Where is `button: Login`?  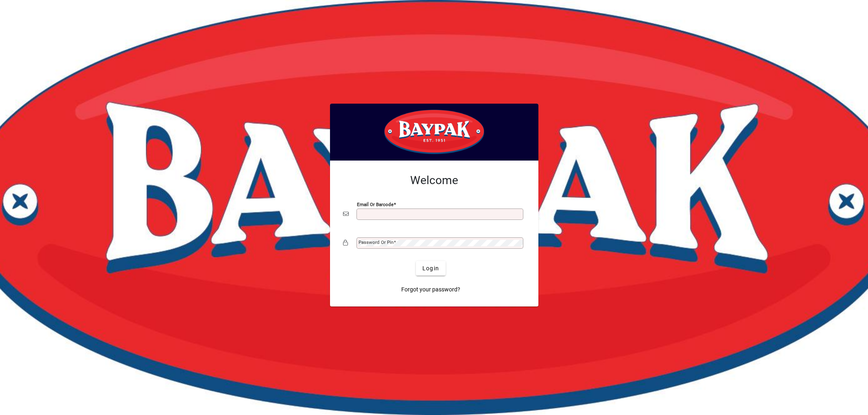 button: Login is located at coordinates (431, 268).